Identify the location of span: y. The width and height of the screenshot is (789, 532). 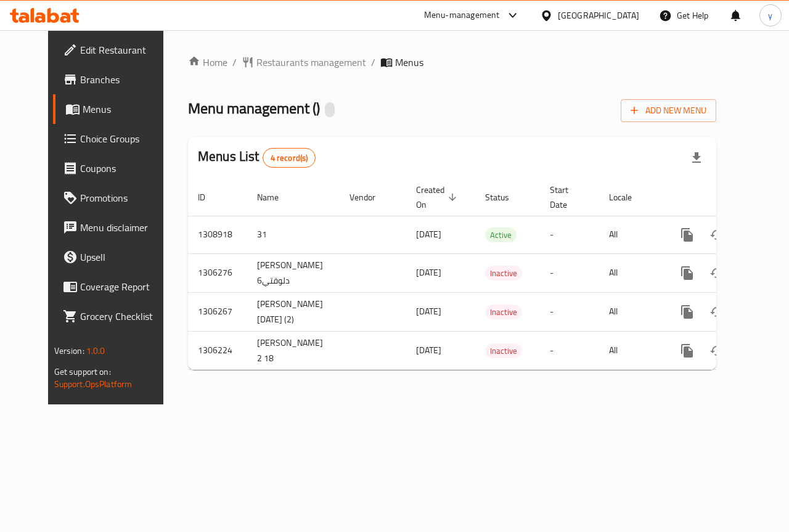
(770, 15).